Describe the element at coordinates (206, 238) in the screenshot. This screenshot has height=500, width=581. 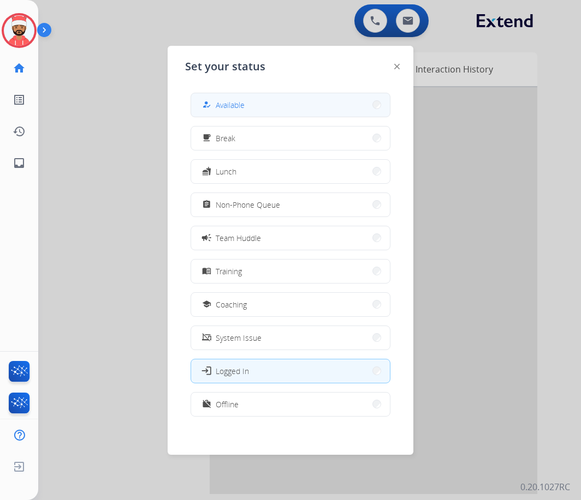
I see `mat-icon: campaign` at that location.